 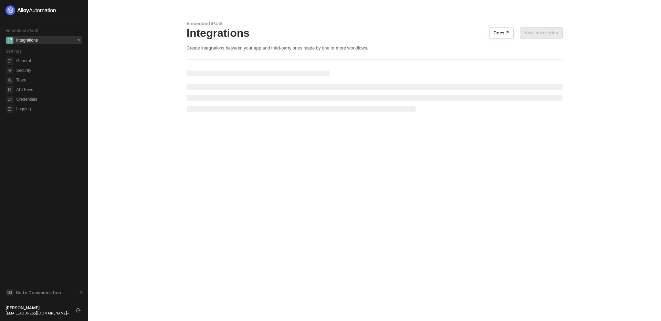 I want to click on span: api-key, so click(x=10, y=90).